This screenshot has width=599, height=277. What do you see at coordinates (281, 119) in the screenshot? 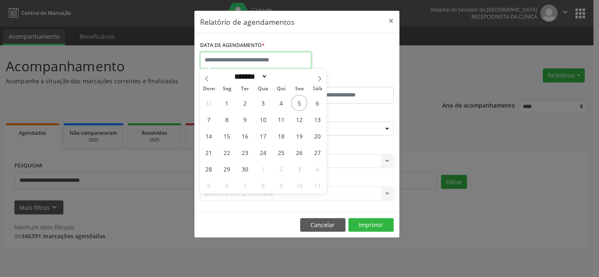
I see `span: Setembro 11, 2025` at bounding box center [281, 119].